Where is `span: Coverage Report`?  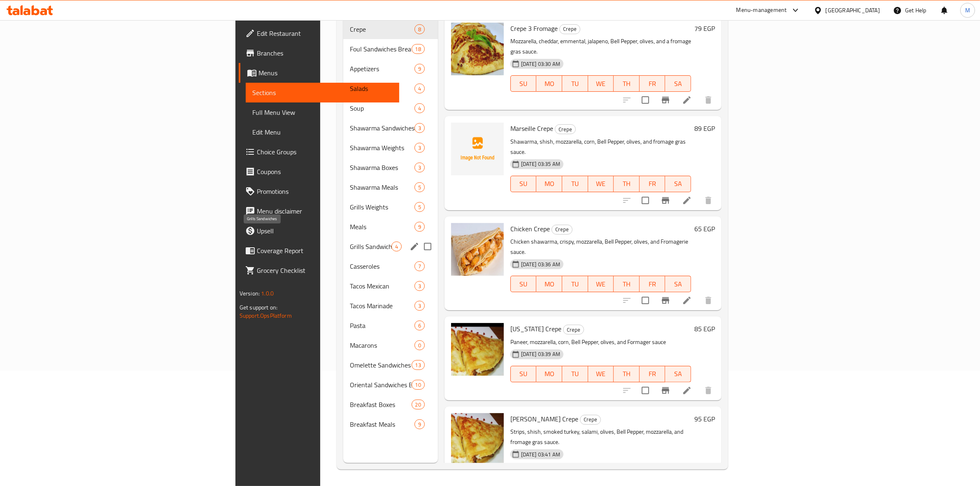
span: Coverage Report is located at coordinates (325, 251).